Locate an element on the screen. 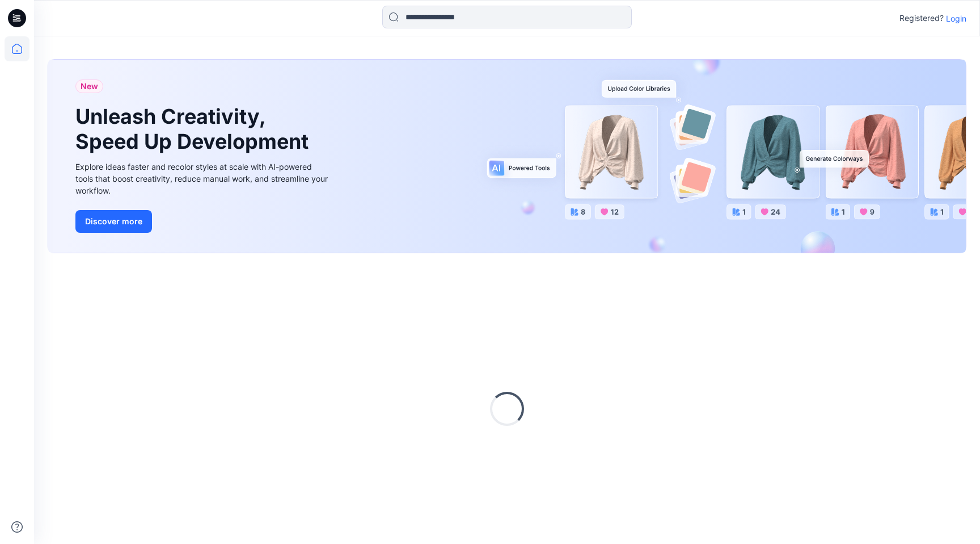 The image size is (980, 544). span: New is located at coordinates (89, 86).